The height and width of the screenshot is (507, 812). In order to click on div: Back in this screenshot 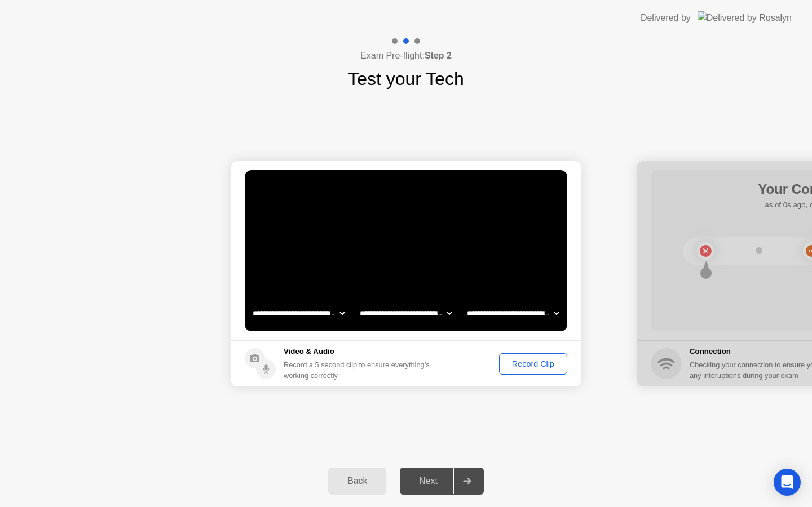, I will do `click(357, 481)`.